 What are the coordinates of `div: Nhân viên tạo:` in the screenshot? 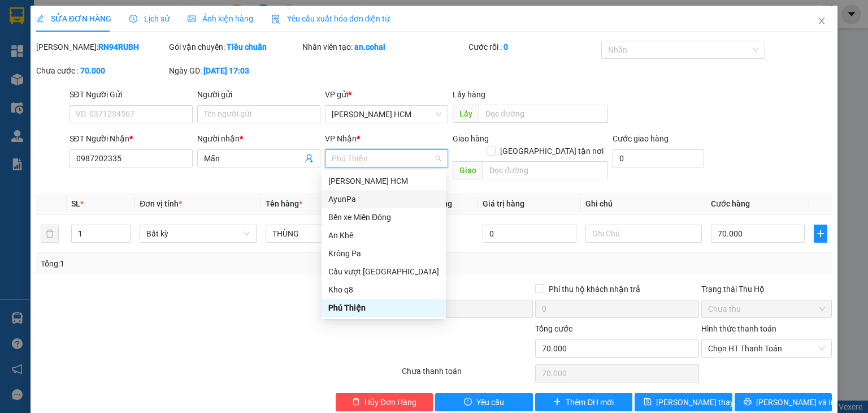 It's located at (385, 47).